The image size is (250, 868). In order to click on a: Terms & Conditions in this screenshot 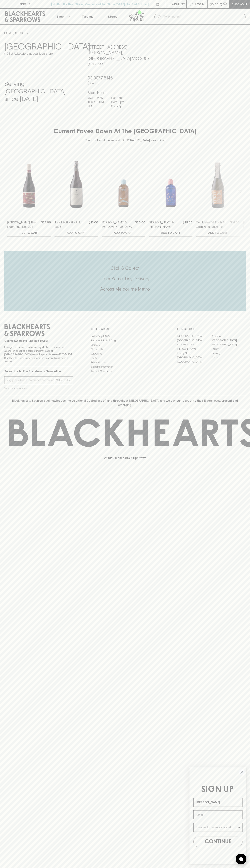, I will do `click(125, 371)`.